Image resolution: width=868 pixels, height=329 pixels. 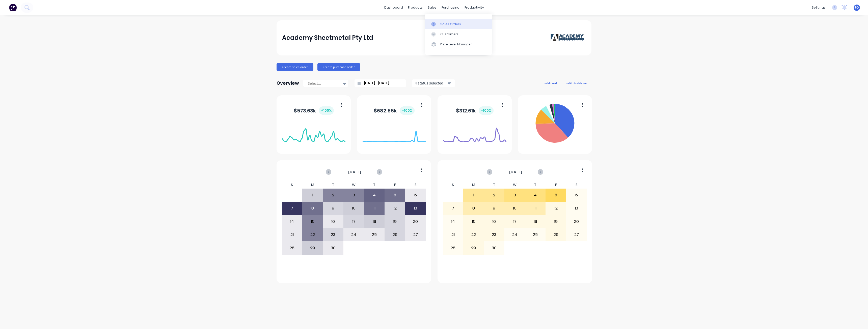 What do you see at coordinates (568, 38) in the screenshot?
I see `img: Academy Sheetmetal Pty Ltd` at bounding box center [568, 38].